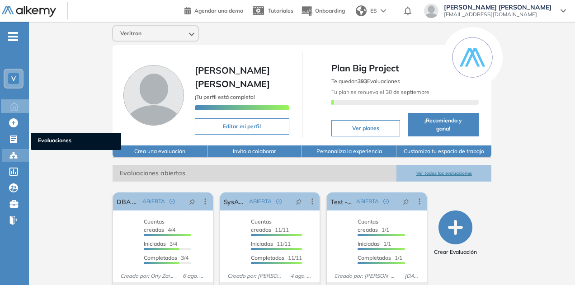 The width and height of the screenshot is (575, 285). What do you see at coordinates (131, 33) in the screenshot?
I see `span: Veritran` at bounding box center [131, 33].